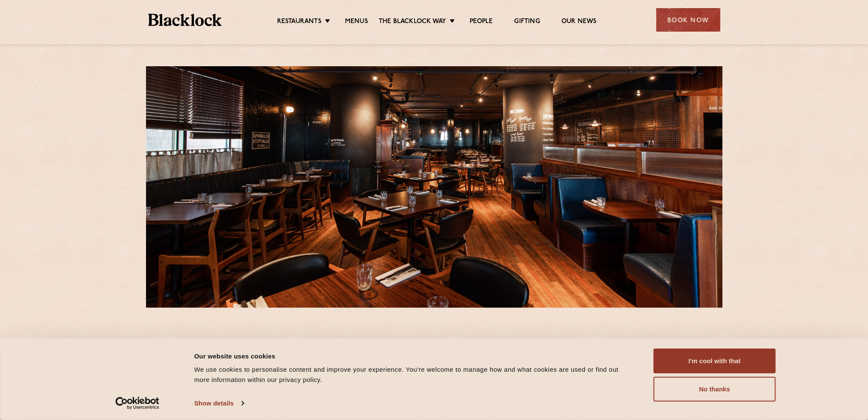  I want to click on a: People, so click(481, 22).